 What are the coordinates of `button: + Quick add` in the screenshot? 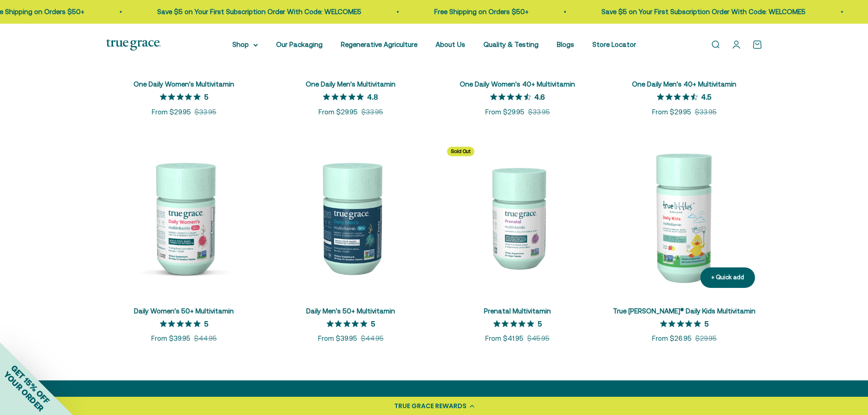 It's located at (728, 278).